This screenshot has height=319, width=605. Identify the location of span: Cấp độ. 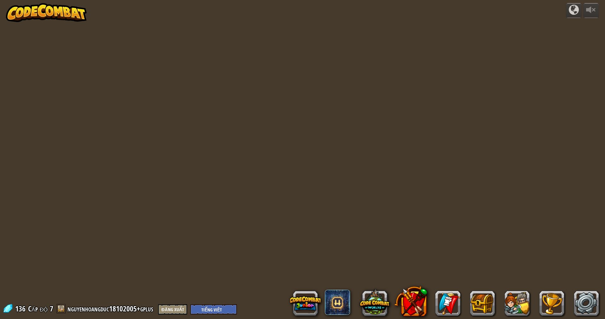
(38, 309).